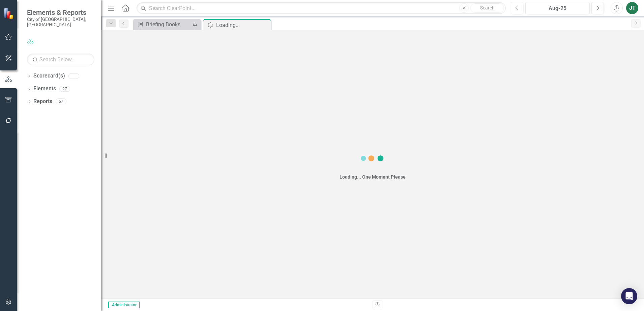 Image resolution: width=644 pixels, height=311 pixels. What do you see at coordinates (124, 305) in the screenshot?
I see `span: Administrator` at bounding box center [124, 305].